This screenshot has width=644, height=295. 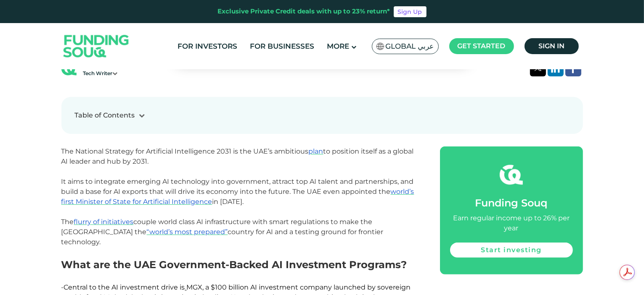 What do you see at coordinates (237, 196) in the screenshot?
I see `span: The National Strategy for Artificial Intelligence 2031 is the UAE’s ambitious to position itself ...` at bounding box center [237, 196].